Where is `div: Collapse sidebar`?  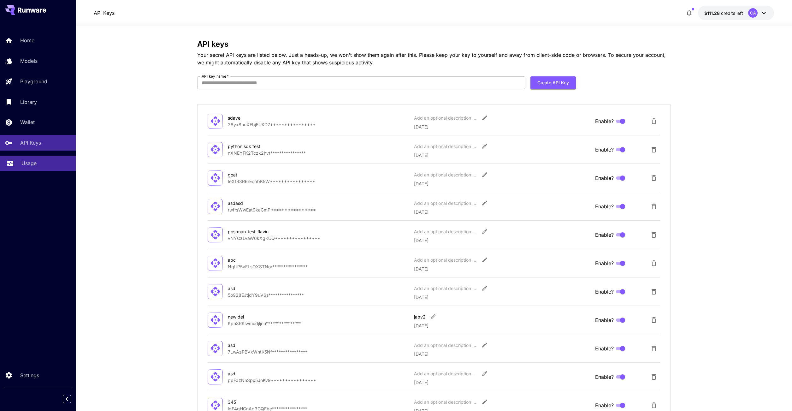
div: Collapse sidebar is located at coordinates (72, 399).